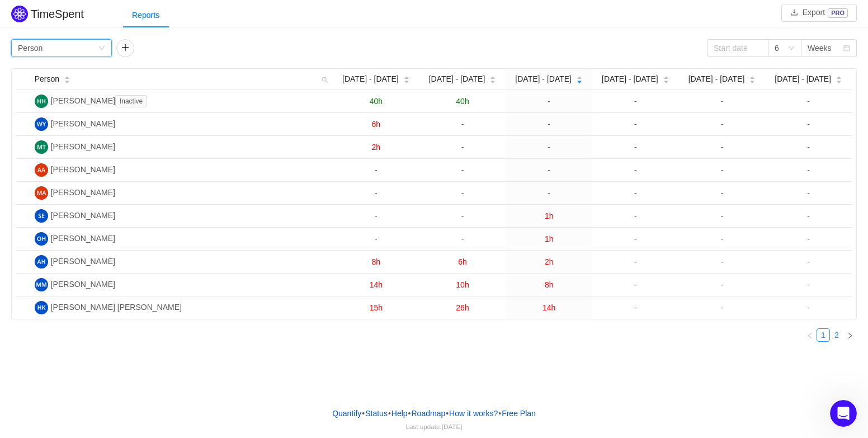  Describe the element at coordinates (41, 239) in the screenshot. I see `img: OH` at that location.